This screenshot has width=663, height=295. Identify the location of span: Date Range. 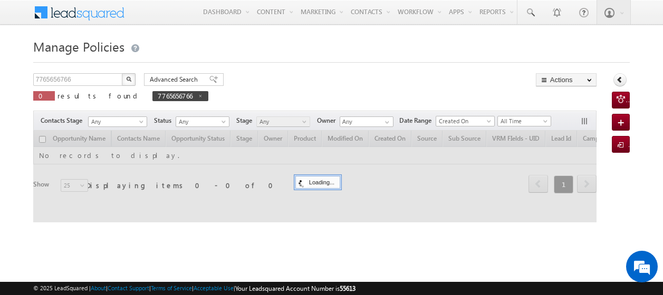
(417, 121).